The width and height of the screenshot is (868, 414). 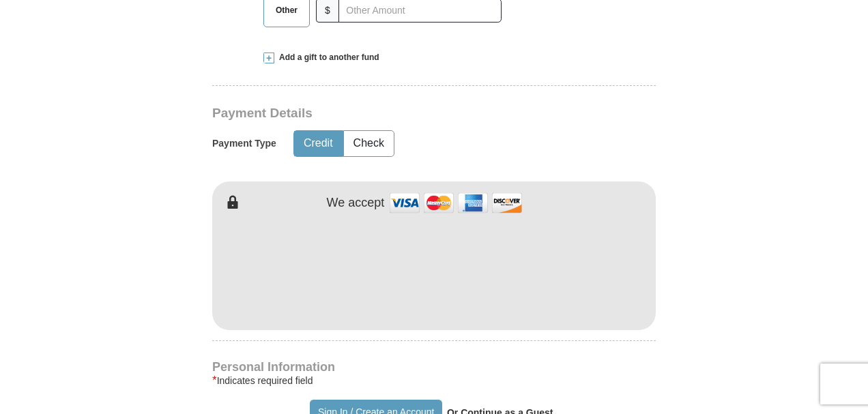 What do you see at coordinates (355, 203) in the screenshot?
I see `h4: We accept` at bounding box center [355, 203].